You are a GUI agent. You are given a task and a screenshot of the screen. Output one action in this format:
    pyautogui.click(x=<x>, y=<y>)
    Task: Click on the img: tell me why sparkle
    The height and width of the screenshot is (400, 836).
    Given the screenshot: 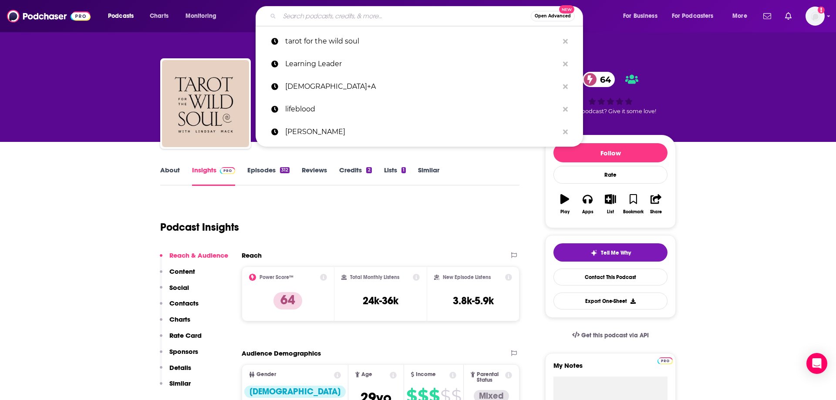 What is the action you would take?
    pyautogui.click(x=594, y=253)
    